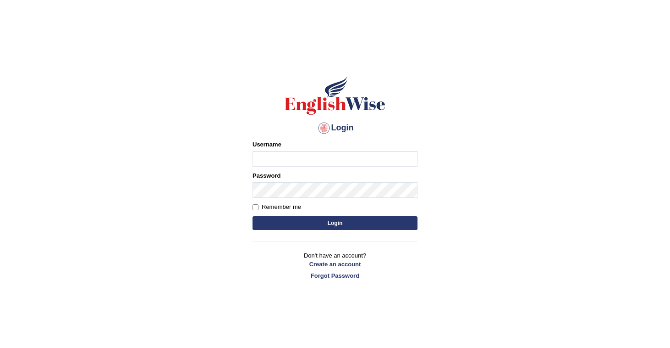 This screenshot has width=670, height=348. Describe the element at coordinates (335, 265) in the screenshot. I see `p: Don't have an account?` at that location.